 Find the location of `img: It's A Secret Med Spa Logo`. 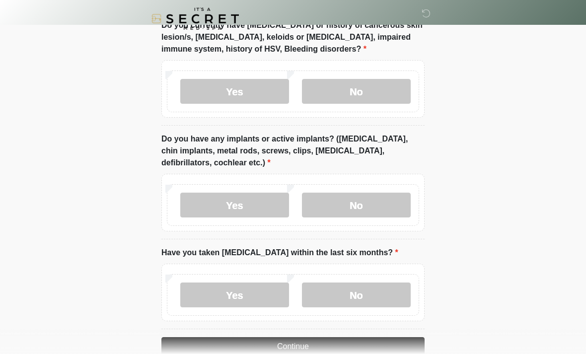

img: It's A Secret Med Spa Logo is located at coordinates (195, 18).